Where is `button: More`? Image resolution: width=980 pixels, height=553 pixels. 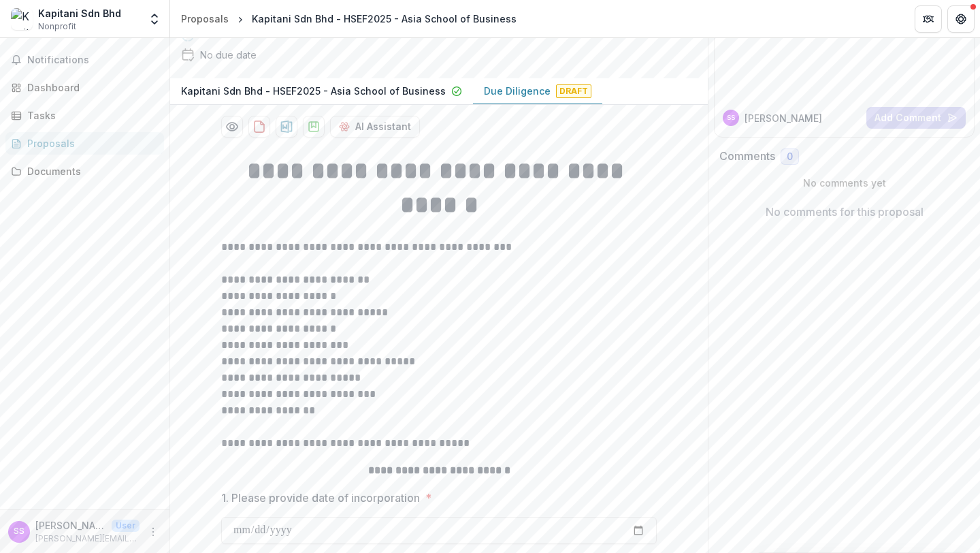 button: More is located at coordinates (153, 532).